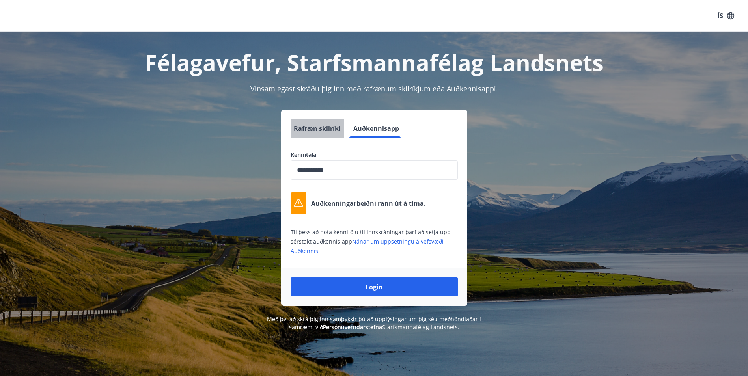 The width and height of the screenshot is (748, 376). Describe the element at coordinates (317, 128) in the screenshot. I see `button: Rafræn skilríki` at that location.